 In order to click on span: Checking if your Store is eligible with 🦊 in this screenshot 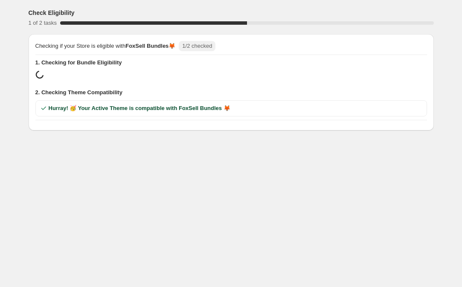, I will do `click(105, 46)`.